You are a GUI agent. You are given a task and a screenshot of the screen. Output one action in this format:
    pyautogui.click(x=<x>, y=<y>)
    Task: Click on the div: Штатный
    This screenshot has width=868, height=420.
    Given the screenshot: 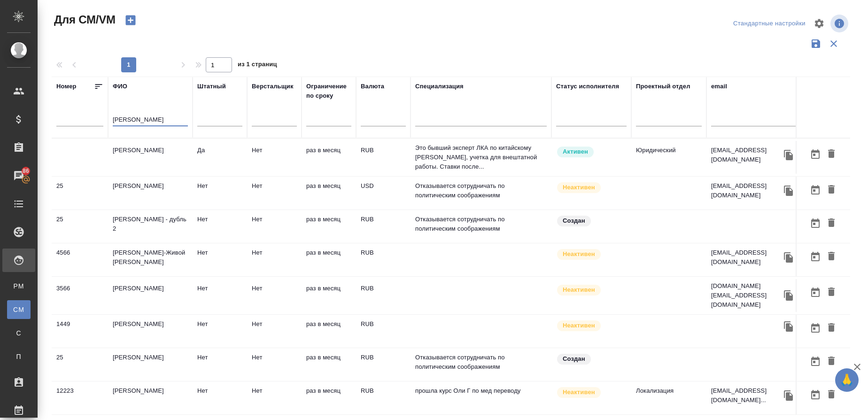 What is the action you would take?
    pyautogui.click(x=211, y=86)
    